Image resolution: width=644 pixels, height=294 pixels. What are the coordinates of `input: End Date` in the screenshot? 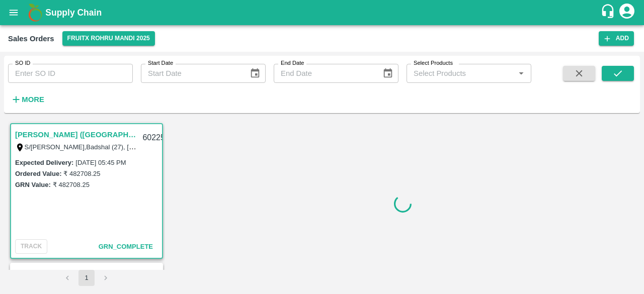 It's located at (324, 73).